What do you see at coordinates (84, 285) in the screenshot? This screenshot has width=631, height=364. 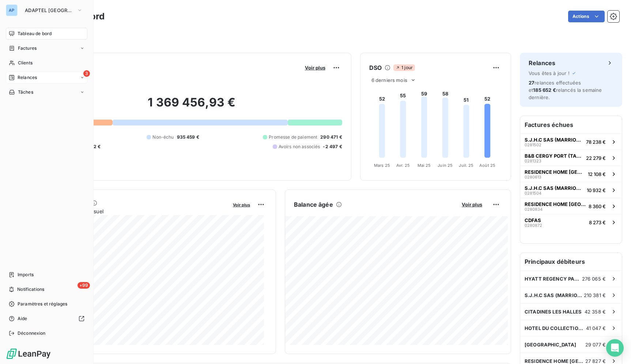 I see `span: +99` at bounding box center [84, 285].